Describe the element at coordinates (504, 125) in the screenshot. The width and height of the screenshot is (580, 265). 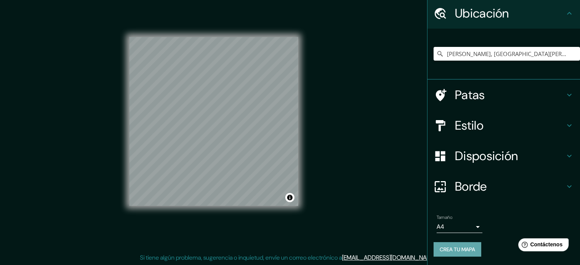
I see `div: Estilo` at that location.